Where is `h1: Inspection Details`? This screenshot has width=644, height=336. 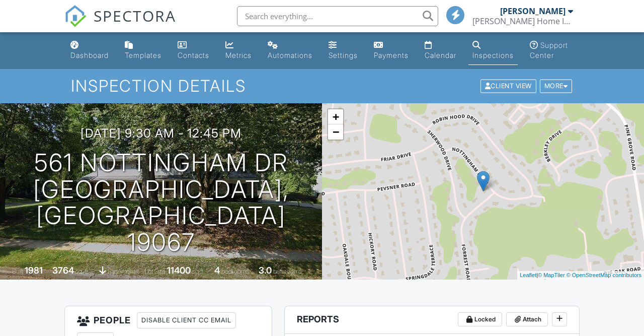 h1: Inspection Details is located at coordinates (322, 86).